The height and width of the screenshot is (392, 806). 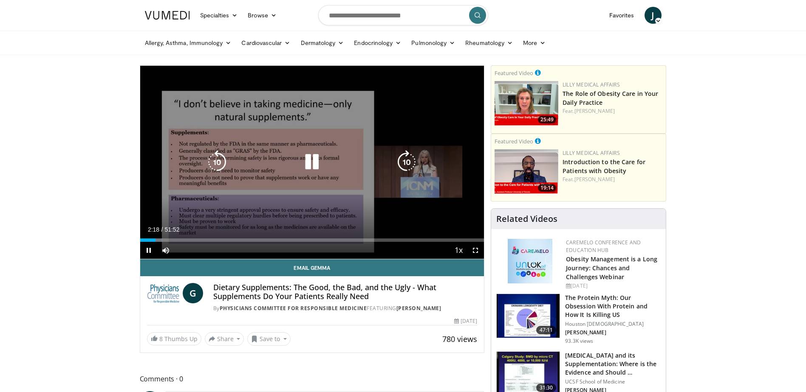 What do you see at coordinates (578, 319) in the screenshot?
I see `a: 47:11 The Protein Myth: Our Obsession With Protein and How It Is Killing US Houston [DEMOGRAPHIC_...` at bounding box center [578, 319].